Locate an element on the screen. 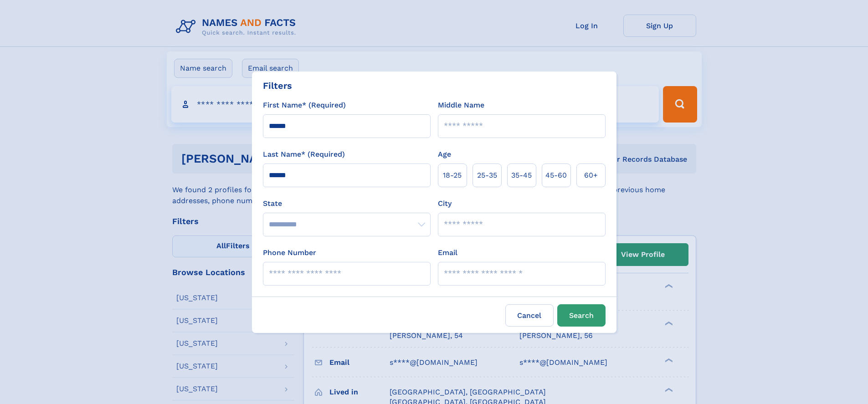 This screenshot has width=868, height=404. div: Filters is located at coordinates (278, 86).